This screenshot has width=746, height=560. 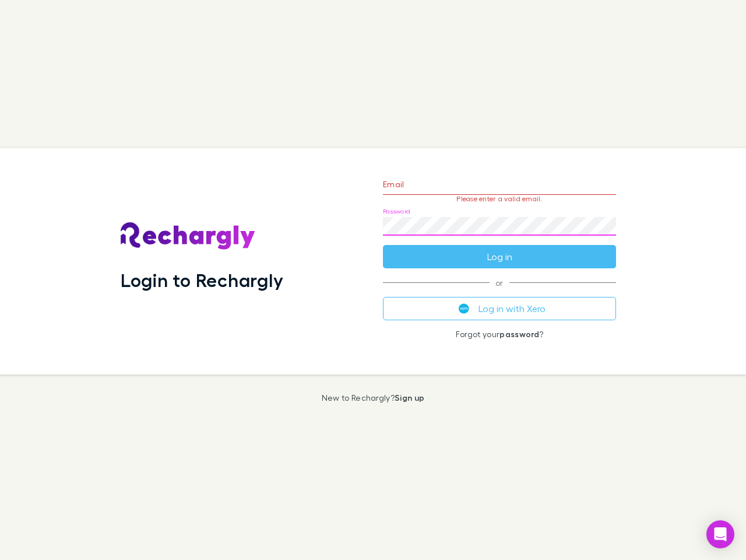 What do you see at coordinates (520, 334) in the screenshot?
I see `a: password` at bounding box center [520, 334].